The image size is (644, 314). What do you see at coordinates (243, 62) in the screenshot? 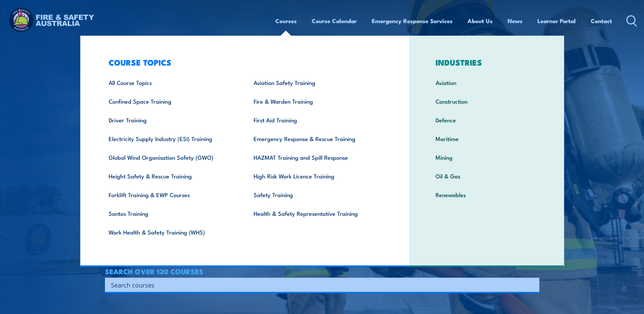
I see `h3: COURSE TOPICS` at bounding box center [243, 62].